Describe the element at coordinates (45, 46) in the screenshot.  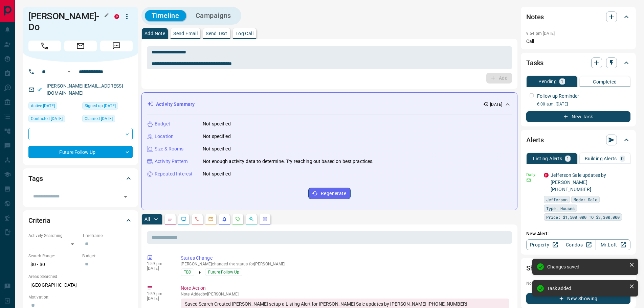
I see `span: Call` at that location.